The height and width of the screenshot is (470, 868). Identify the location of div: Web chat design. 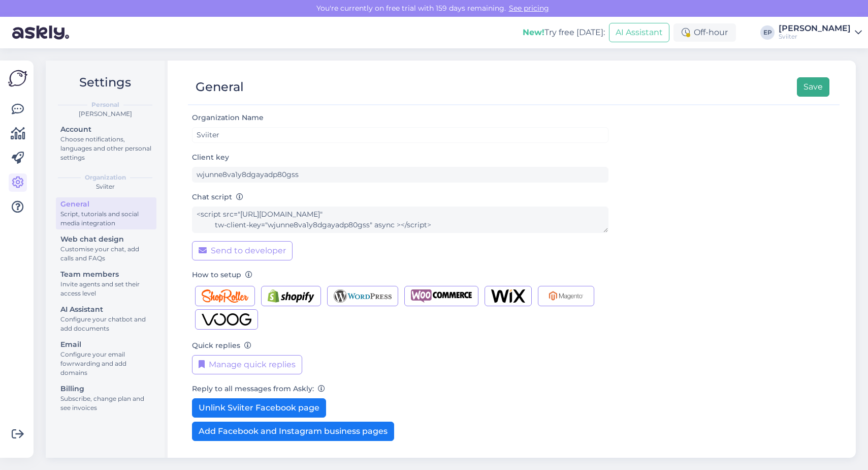
(106, 239).